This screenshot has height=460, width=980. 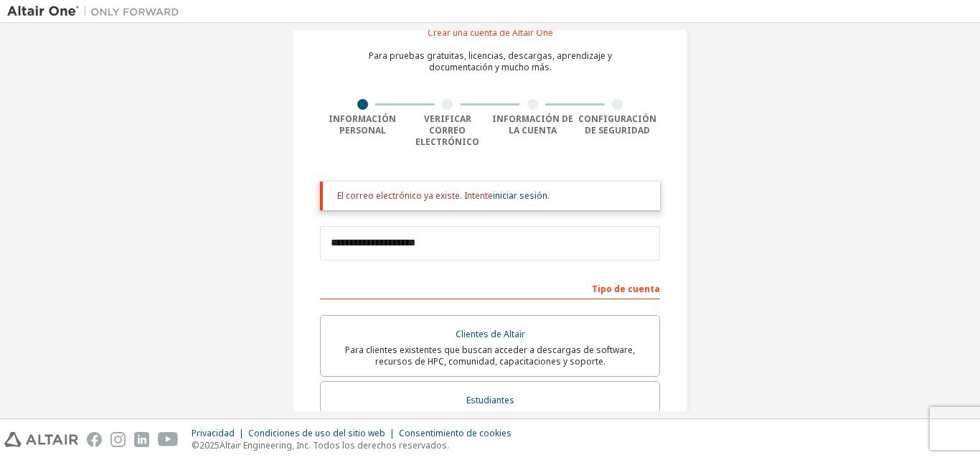 What do you see at coordinates (362, 124) in the screenshot?
I see `font: Información personal` at bounding box center [362, 124].